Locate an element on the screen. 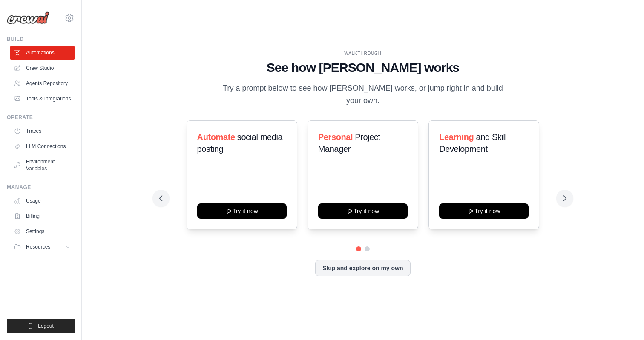 The width and height of the screenshot is (644, 340). a: Agents Repository is located at coordinates (42, 83).